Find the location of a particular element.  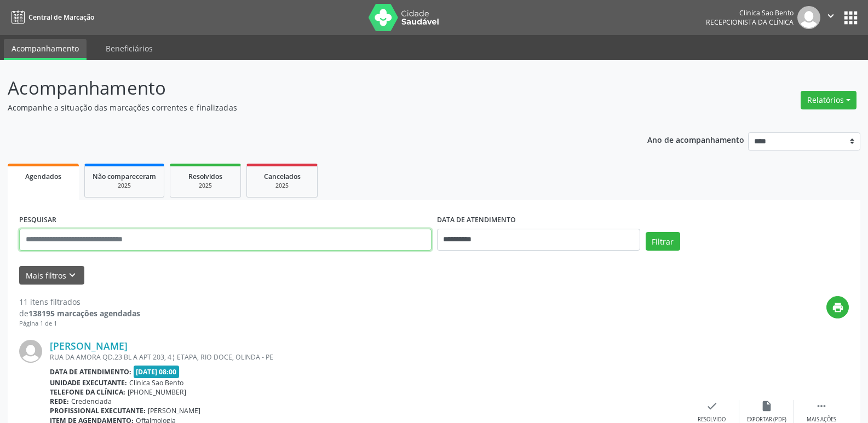

i: insert_drive_file is located at coordinates (767, 407).